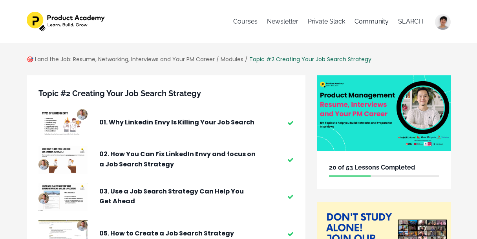 This screenshot has height=239, width=477. What do you see at coordinates (121, 59) in the screenshot?
I see `a: 🎯 Land the Job: Resume, Networking, Interviews and Your PM Career` at bounding box center [121, 59].